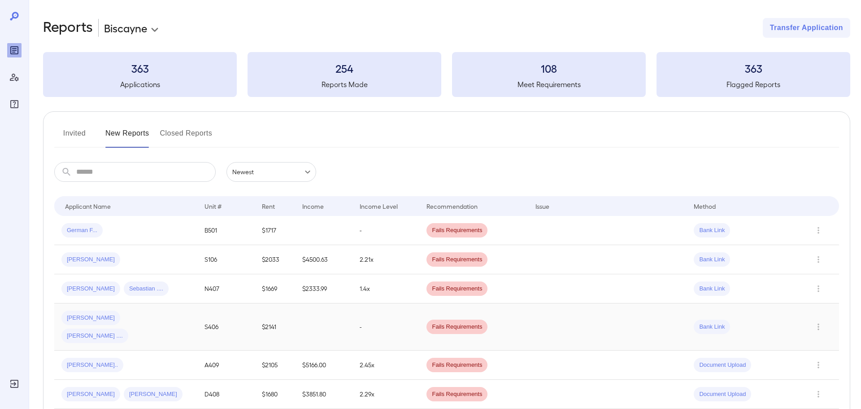  What do you see at coordinates (226, 394) in the screenshot?
I see `td: D408` at bounding box center [226, 394].